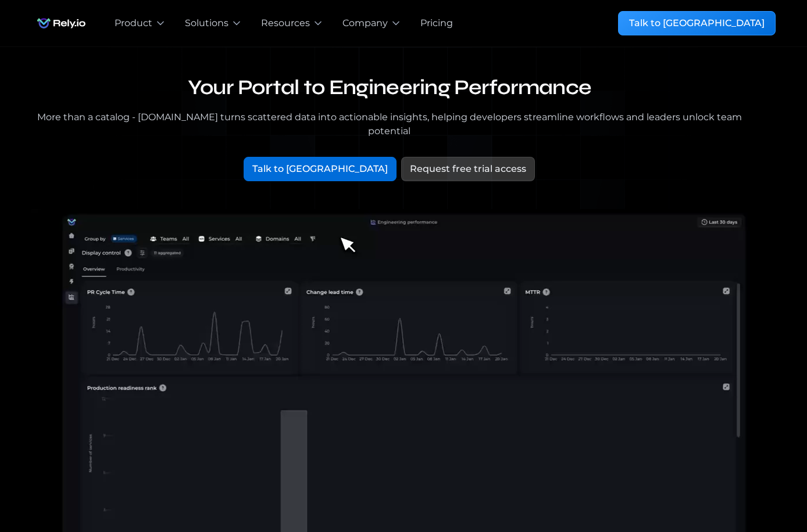 This screenshot has height=532, width=807. Describe the element at coordinates (133, 23) in the screenshot. I see `div: Product` at that location.